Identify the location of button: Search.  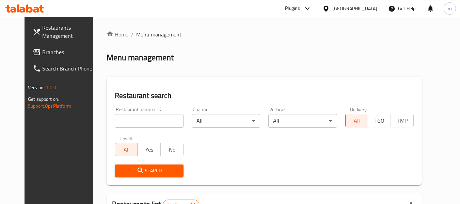
(149, 170).